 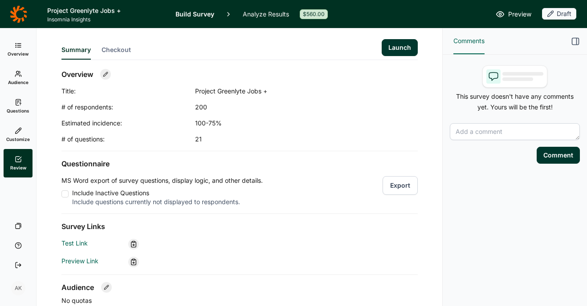 I want to click on span: Customize, so click(x=18, y=139).